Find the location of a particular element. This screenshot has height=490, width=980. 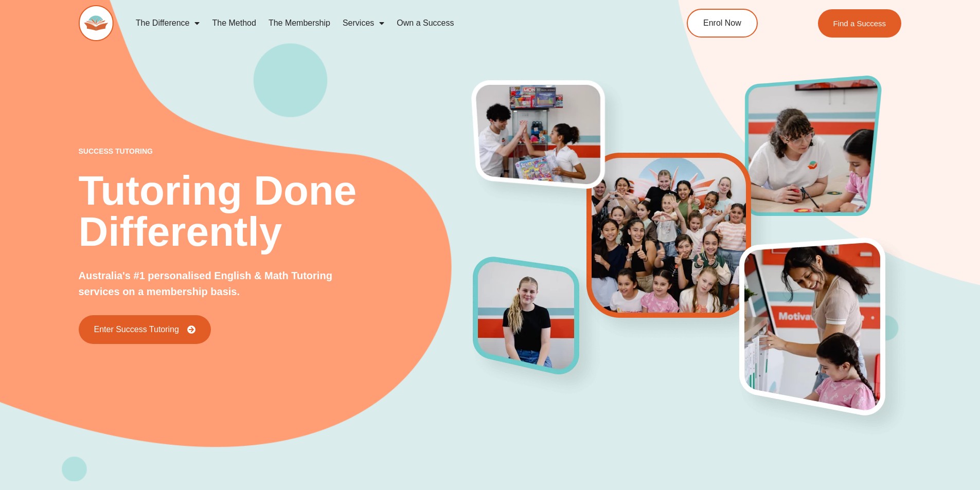

a: The Difference is located at coordinates (168, 23).